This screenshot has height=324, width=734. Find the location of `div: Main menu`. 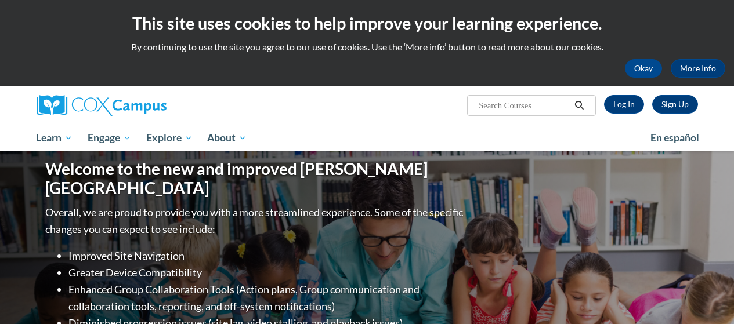

div: Main menu is located at coordinates (367, 138).